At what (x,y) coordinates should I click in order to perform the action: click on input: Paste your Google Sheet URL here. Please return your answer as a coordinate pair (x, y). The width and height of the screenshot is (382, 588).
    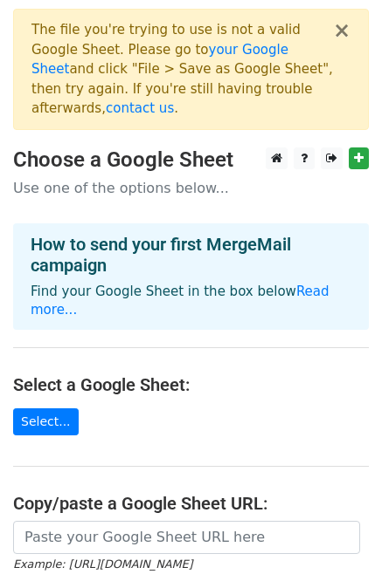
    Looking at the image, I should click on (186, 537).